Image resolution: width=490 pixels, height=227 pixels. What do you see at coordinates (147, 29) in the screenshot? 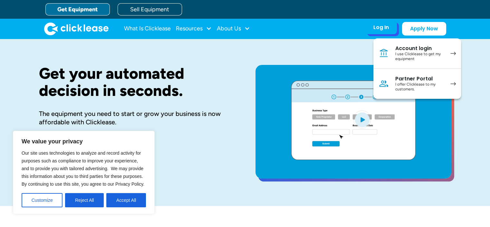
I see `a: What Is Clicklease` at bounding box center [147, 29].